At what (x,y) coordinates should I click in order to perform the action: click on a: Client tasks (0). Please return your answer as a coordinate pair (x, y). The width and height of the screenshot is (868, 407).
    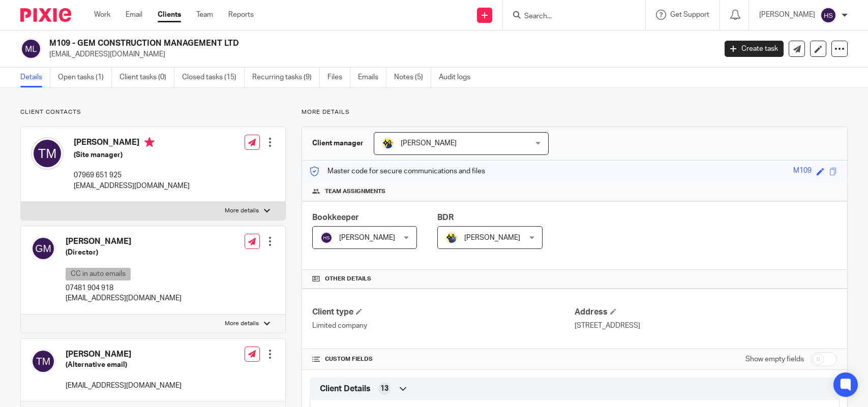
    Looking at the image, I should click on (147, 77).